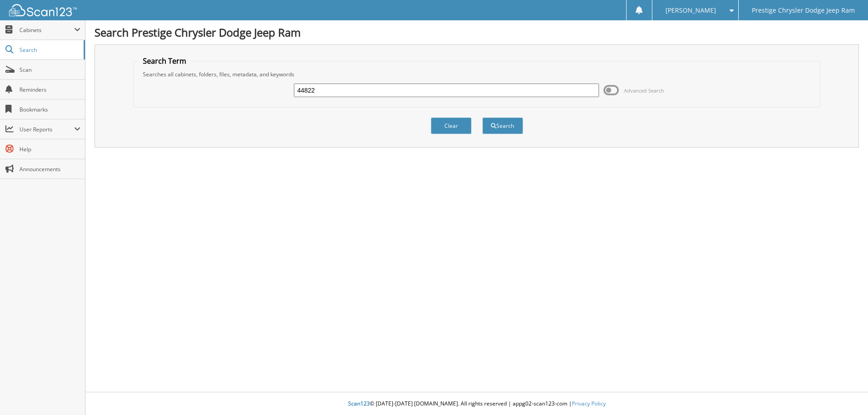 The image size is (868, 415). Describe the element at coordinates (502, 126) in the screenshot. I see `button: Search` at that location.